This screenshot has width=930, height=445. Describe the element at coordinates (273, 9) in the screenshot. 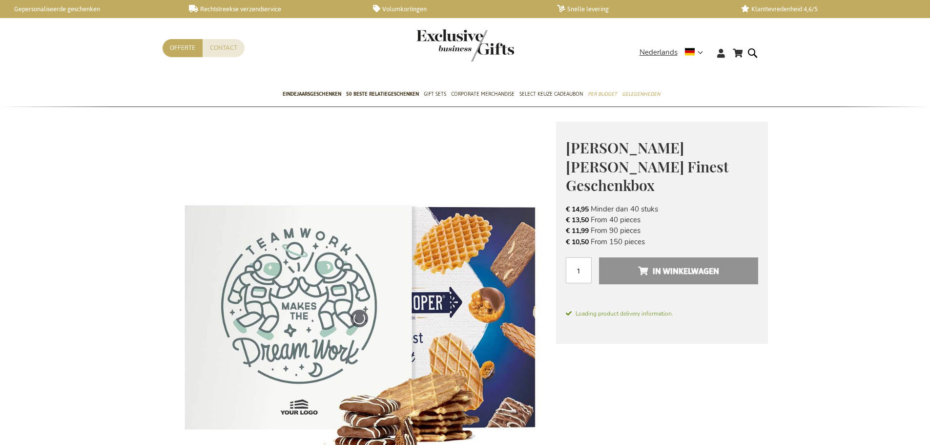

I see `a: Rechtstreekse verzendservice` at that location.